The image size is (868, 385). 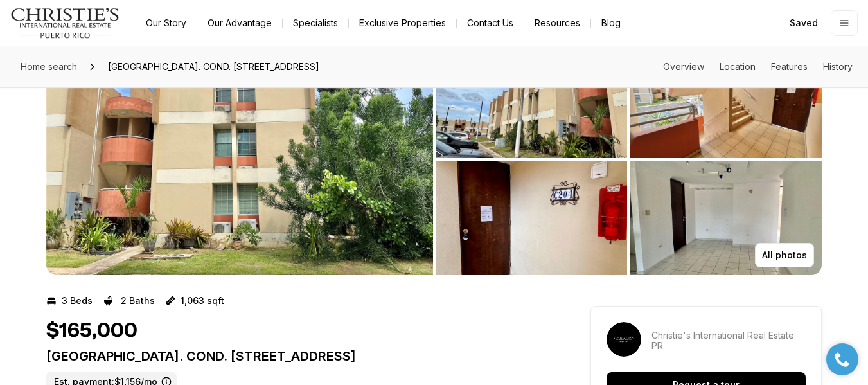 What do you see at coordinates (48, 67) in the screenshot?
I see `span: Home search` at bounding box center [48, 67].